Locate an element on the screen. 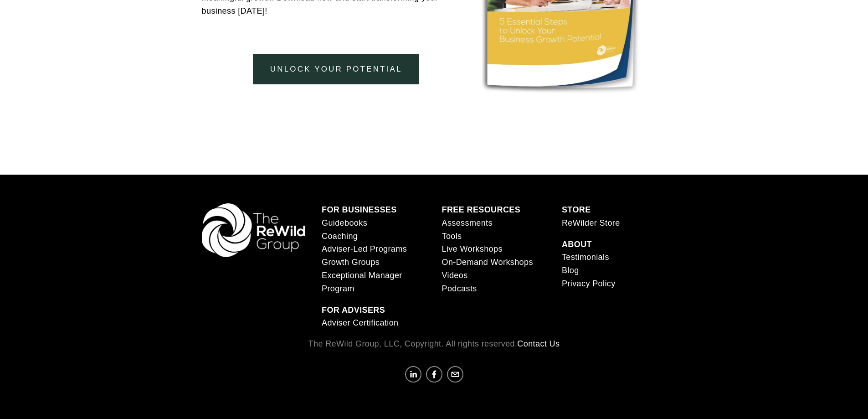 This screenshot has width=868, height=419. p: The ReWild Group, LLC, Copyright. All rights reserved. is located at coordinates (435, 344).